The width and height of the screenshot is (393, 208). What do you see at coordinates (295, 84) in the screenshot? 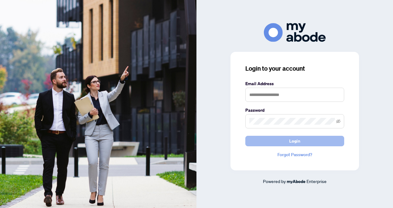
I see `label: Email Address` at bounding box center [295, 84].